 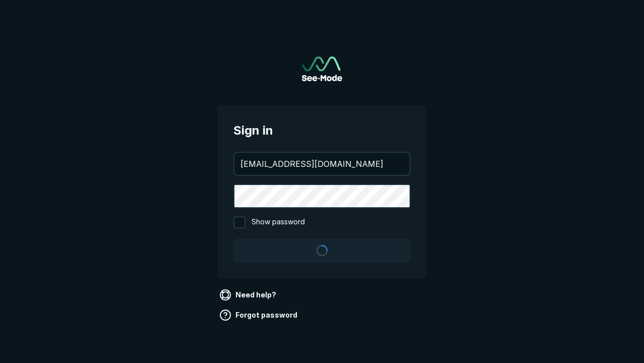 What do you see at coordinates (279, 222) in the screenshot?
I see `span: Show password` at bounding box center [279, 222].